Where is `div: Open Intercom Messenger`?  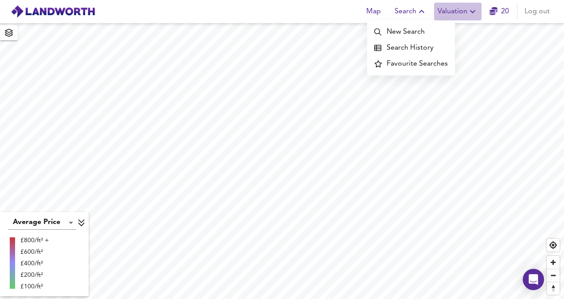
div: Open Intercom Messenger is located at coordinates (534, 280).